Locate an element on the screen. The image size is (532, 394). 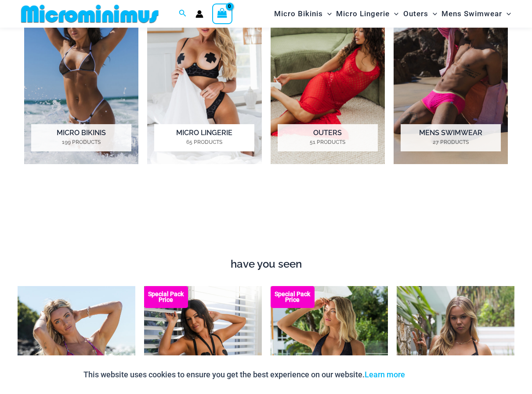
span: Micro Bikinis is located at coordinates (298, 14).